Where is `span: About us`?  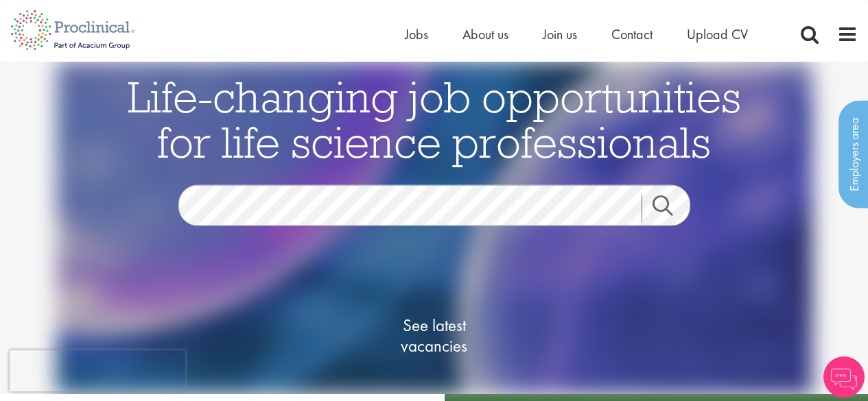
span: About us is located at coordinates (485, 34).